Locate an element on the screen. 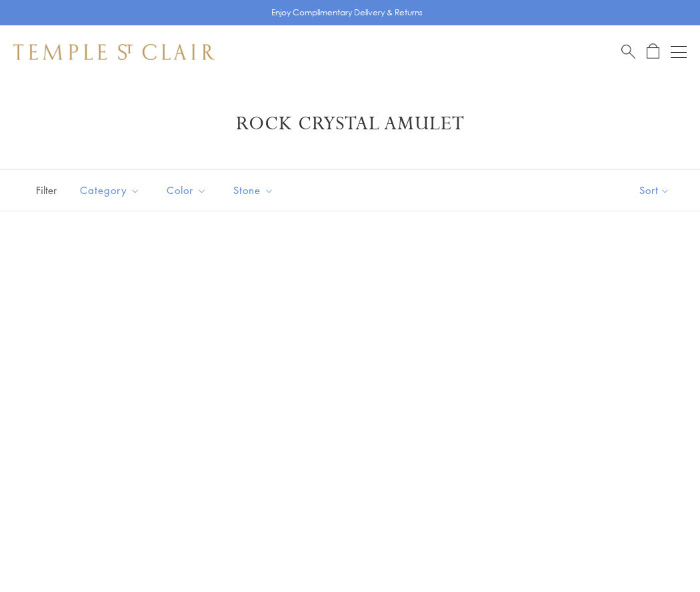 This screenshot has width=700, height=592. a: Open Shopping Bag is located at coordinates (653, 52).